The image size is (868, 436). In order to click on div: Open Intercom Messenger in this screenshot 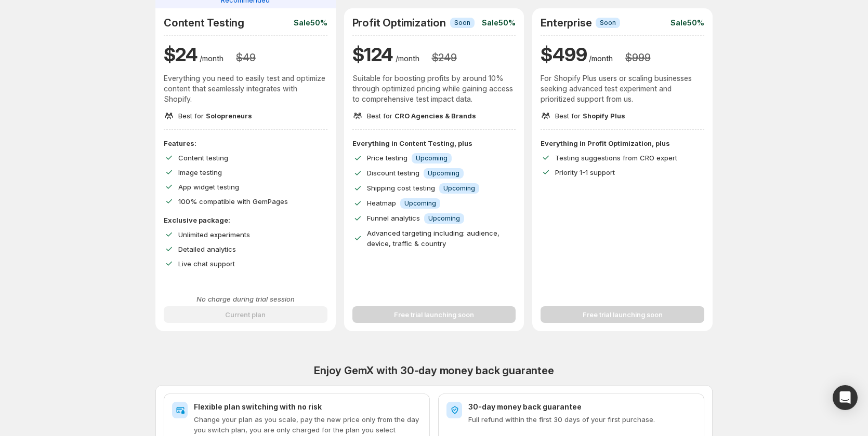, I will do `click(845, 398)`.